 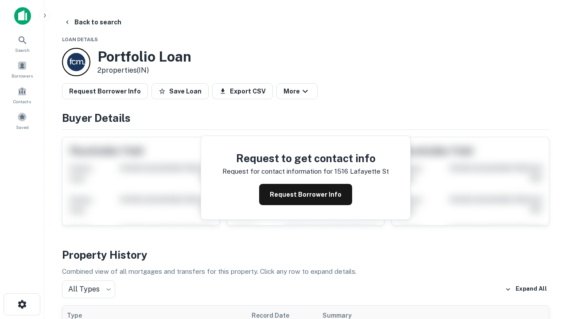 What do you see at coordinates (145, 70) in the screenshot?
I see `p: 2 properties (IN)` at bounding box center [145, 70].